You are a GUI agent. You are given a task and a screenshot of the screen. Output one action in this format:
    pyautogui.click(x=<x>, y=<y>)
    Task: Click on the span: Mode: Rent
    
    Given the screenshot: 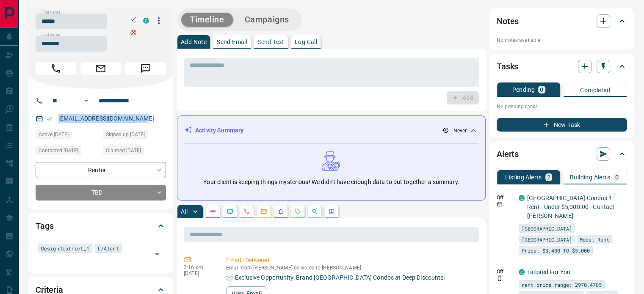 What is the action you would take?
    pyautogui.click(x=594, y=240)
    